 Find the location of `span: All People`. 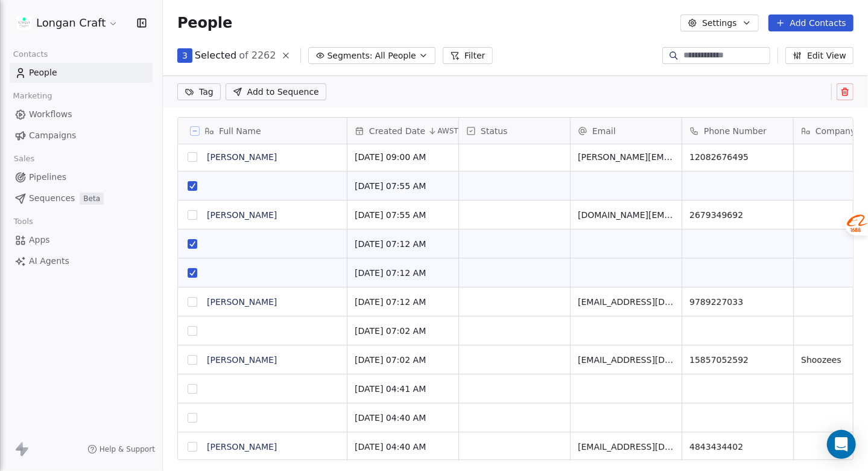

span: All People is located at coordinates (395, 55).